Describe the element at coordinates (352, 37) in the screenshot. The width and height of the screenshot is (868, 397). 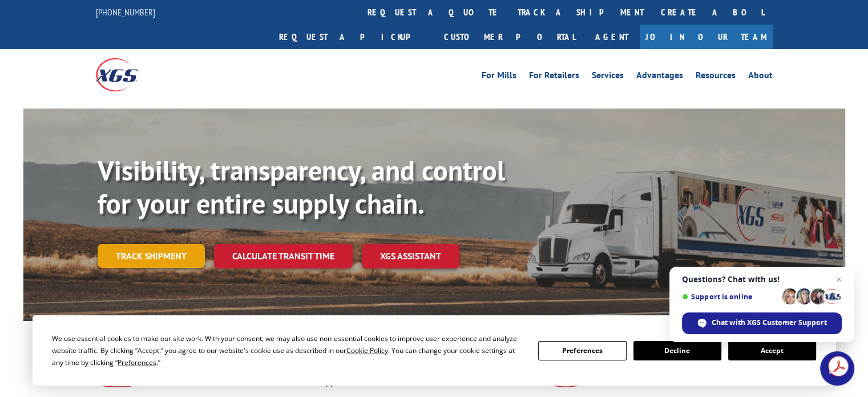
I see `a: Request a pickup` at that location.